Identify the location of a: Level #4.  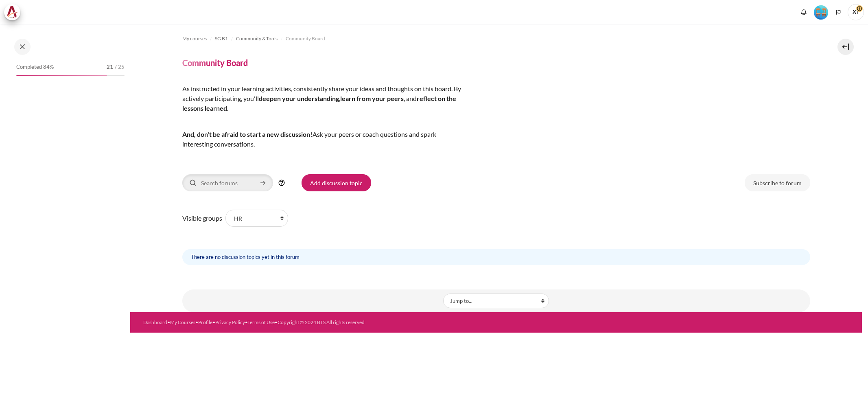
(821, 11).